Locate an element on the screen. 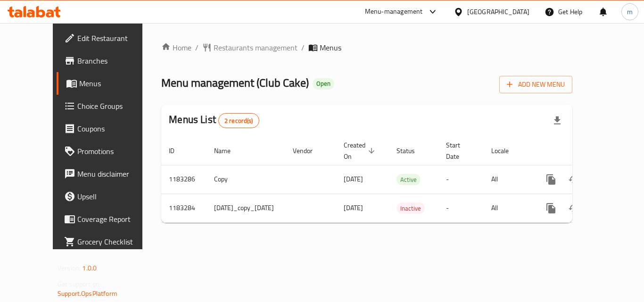 The height and width of the screenshot is (302, 644). span: Locale is located at coordinates (506, 150).